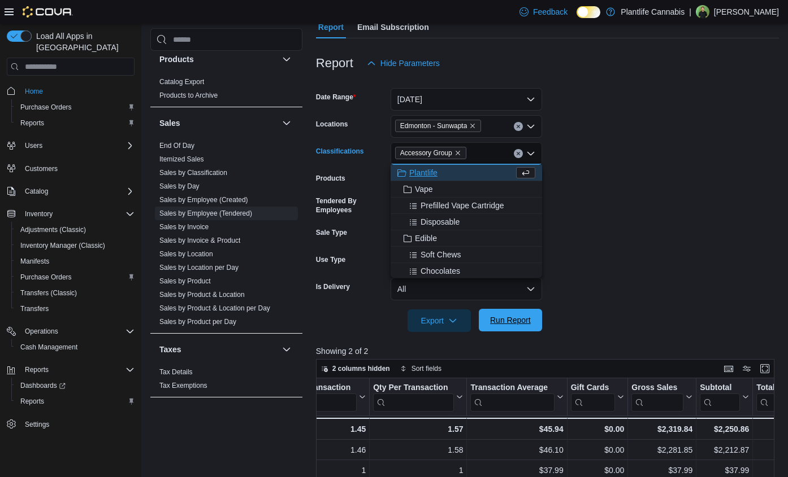 This screenshot has height=477, width=788. I want to click on span: Products to Archive, so click(188, 95).